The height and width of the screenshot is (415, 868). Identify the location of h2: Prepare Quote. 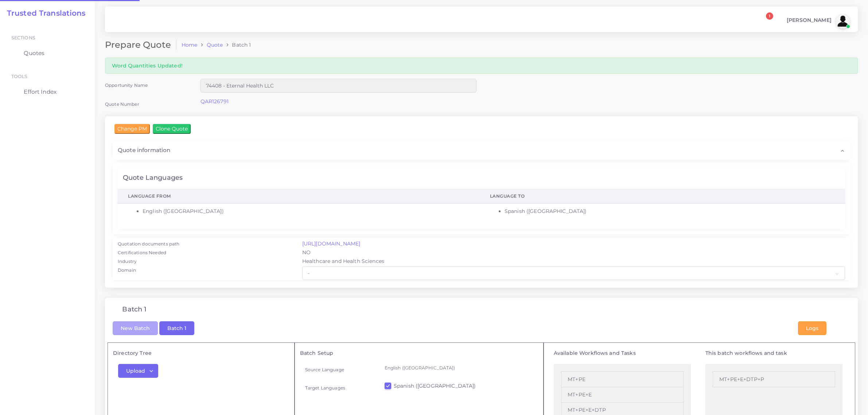
(141, 45).